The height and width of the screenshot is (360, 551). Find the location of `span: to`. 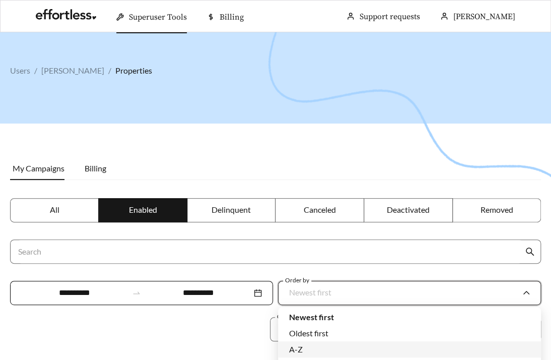

span: to is located at coordinates (136, 293).